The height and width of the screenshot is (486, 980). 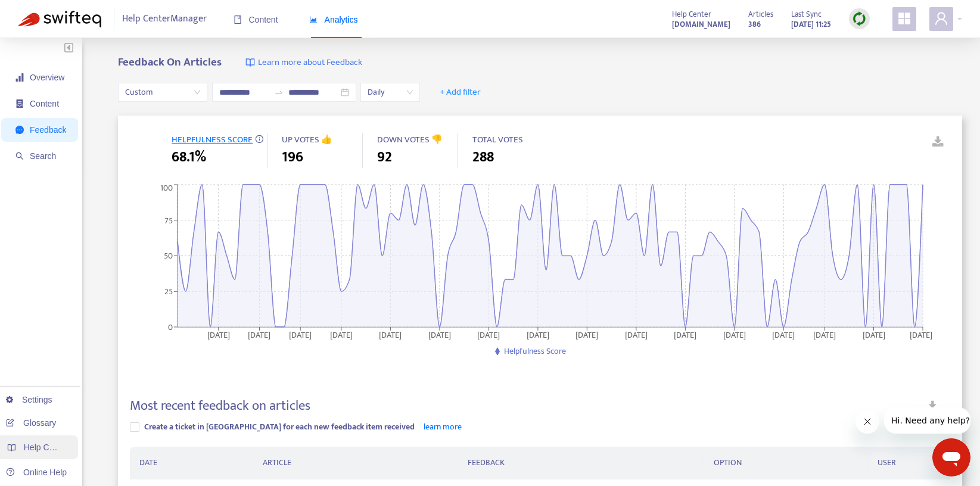 I want to click on span: Custom, so click(x=163, y=92).